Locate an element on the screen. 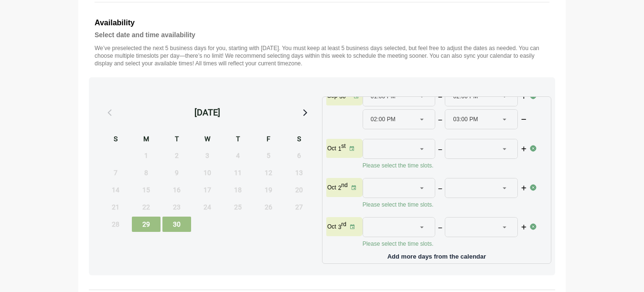 This screenshot has height=292, width=644. span: Friday, September 5, 2025 is located at coordinates (269, 156).